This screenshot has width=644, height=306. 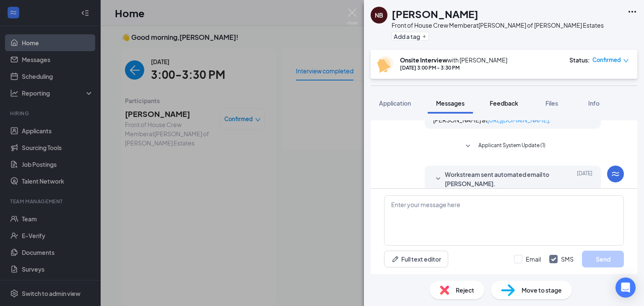 I want to click on b: Onsite Interview, so click(x=423, y=60).